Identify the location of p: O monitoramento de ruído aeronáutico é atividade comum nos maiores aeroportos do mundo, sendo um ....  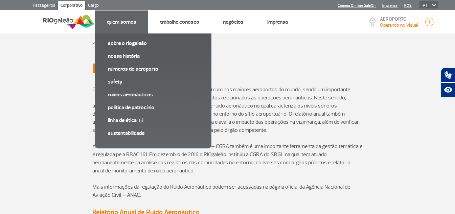
(227, 110).